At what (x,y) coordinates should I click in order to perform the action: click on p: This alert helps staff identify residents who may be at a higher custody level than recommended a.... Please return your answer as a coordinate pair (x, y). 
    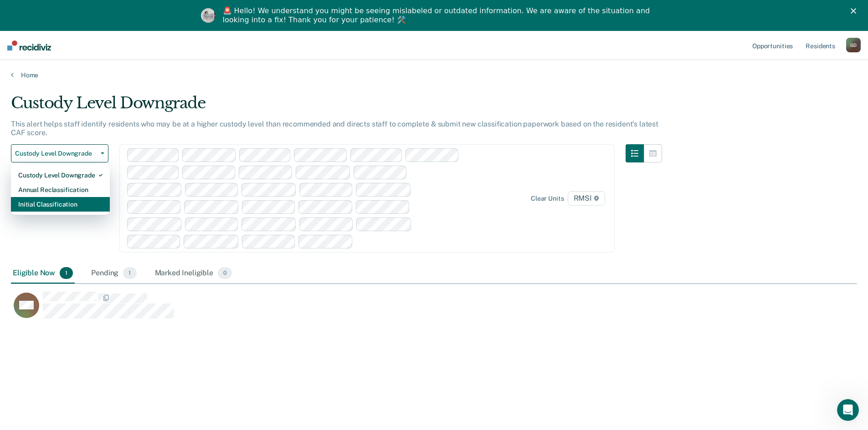
    Looking at the image, I should click on (334, 129).